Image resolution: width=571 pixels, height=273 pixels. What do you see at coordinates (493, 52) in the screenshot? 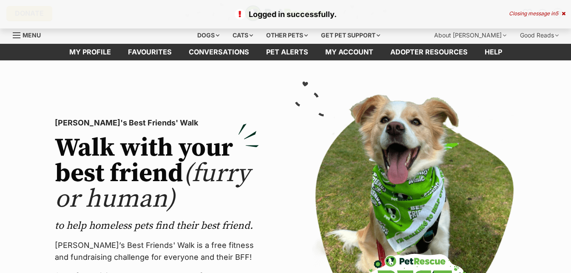
I see `a: Help` at bounding box center [493, 52].